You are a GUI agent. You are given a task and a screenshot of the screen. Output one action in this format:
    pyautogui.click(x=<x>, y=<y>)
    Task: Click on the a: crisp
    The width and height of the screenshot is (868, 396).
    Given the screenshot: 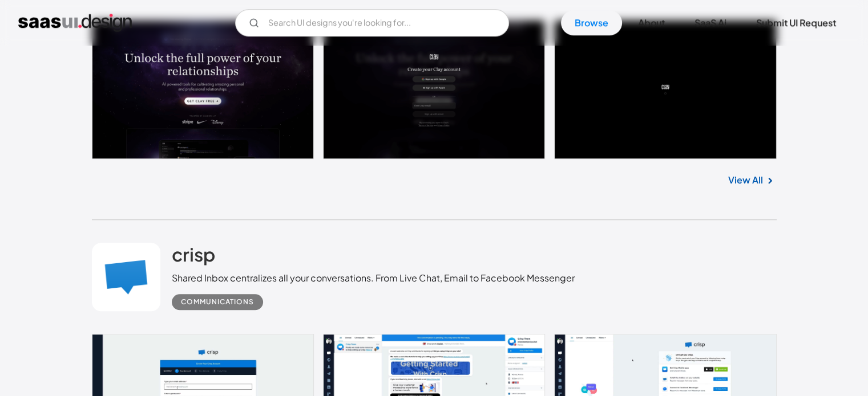 What is the action you would take?
    pyautogui.click(x=194, y=257)
    